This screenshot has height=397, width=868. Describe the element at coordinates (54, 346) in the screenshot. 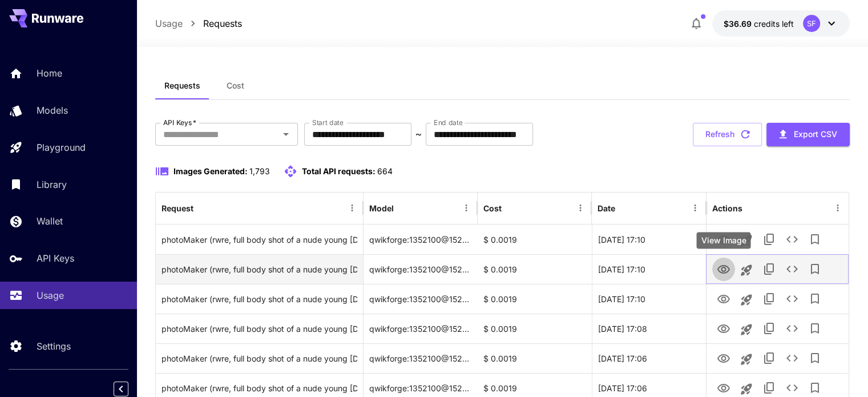

I see `p: Settings` at that location.